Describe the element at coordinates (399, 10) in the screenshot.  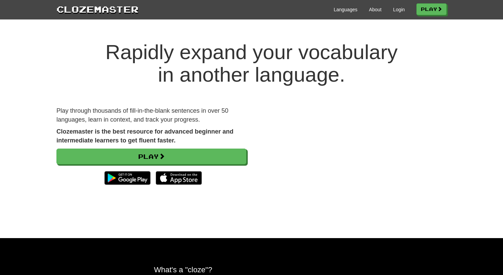
I see `a: Login` at that location.